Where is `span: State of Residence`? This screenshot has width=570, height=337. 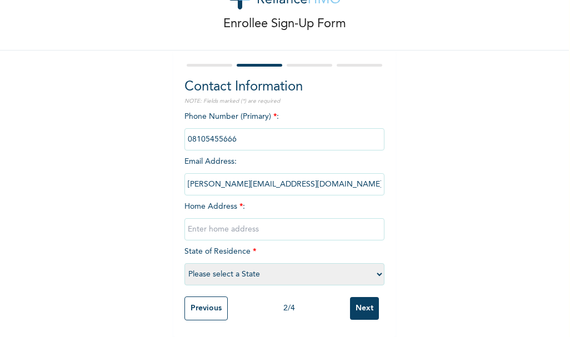
span: State of Residence is located at coordinates (285, 263).